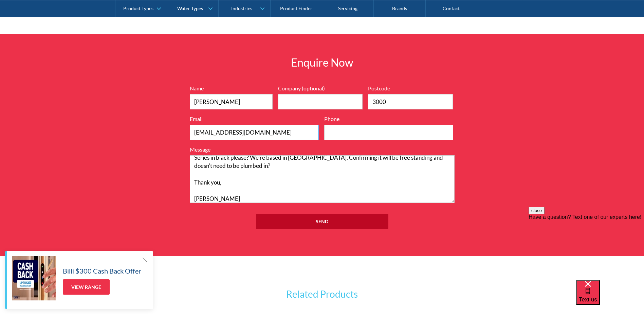  Describe the element at coordinates (86, 287) in the screenshot. I see `a: View Range` at that location.